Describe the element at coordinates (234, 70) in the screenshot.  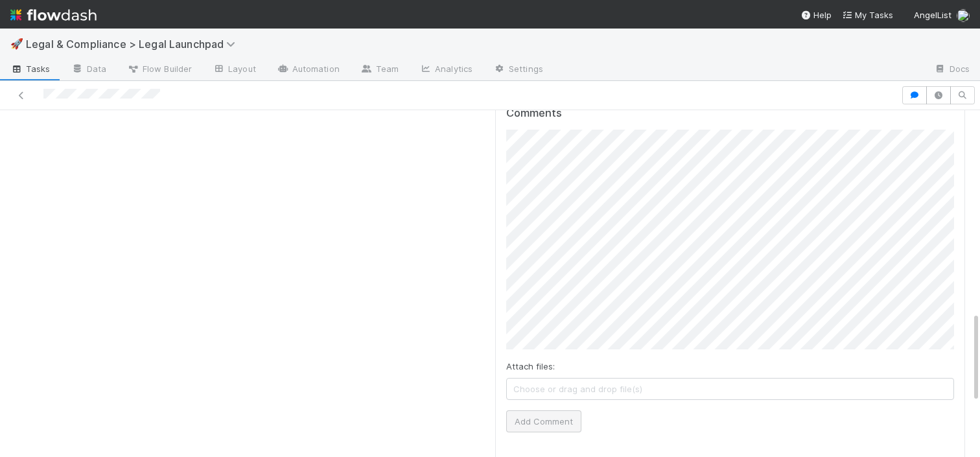
I see `a: Layout` at that location.